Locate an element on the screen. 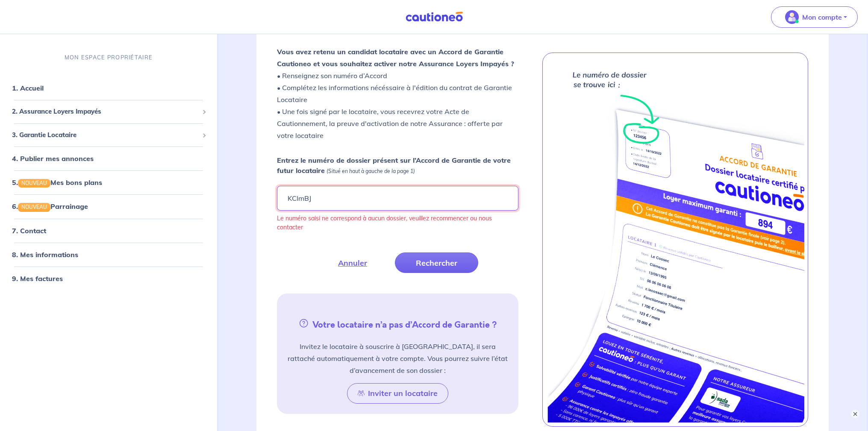 This screenshot has height=431, width=868. strong: Entrez le numéro de dossier présent sur l’Accord de Garantie de votre futur locataire is located at coordinates (394, 166).